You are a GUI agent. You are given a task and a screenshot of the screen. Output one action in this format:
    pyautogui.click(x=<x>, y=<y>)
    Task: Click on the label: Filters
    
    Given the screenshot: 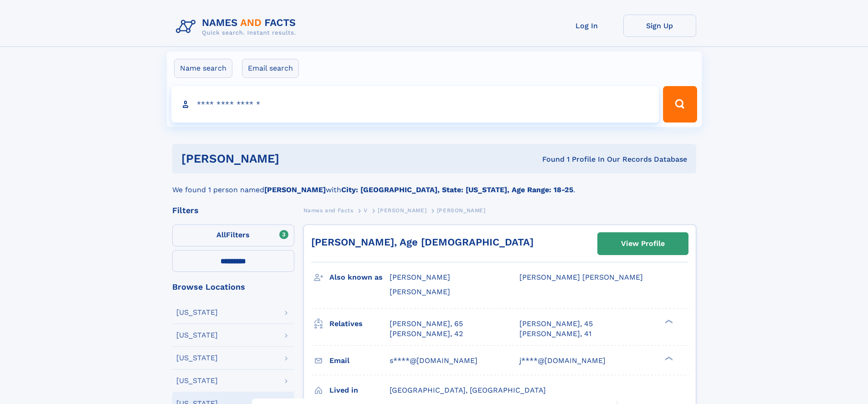 What is the action you would take?
    pyautogui.click(x=234, y=235)
    